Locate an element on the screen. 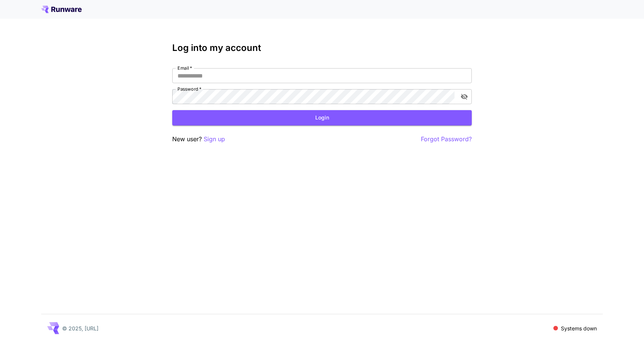 This screenshot has height=342, width=644. button: toggle password visibility is located at coordinates (464, 97).